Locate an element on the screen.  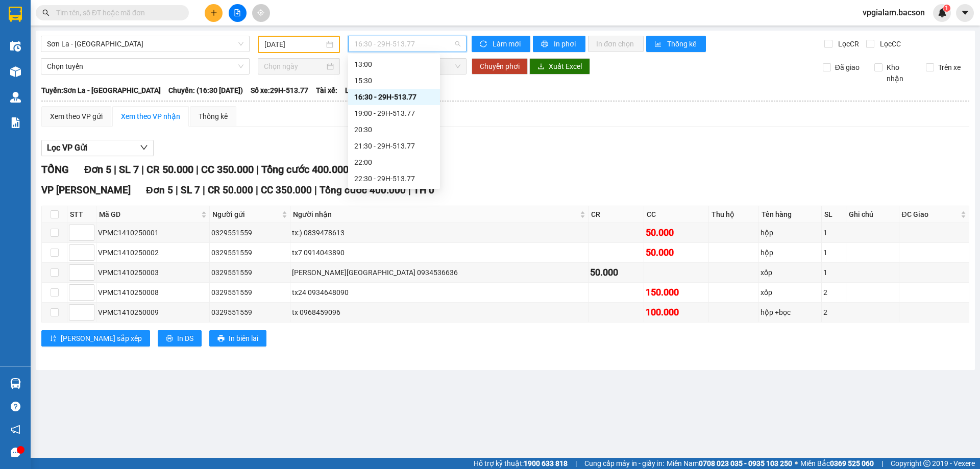
span: sort-ascending is located at coordinates (53, 339).